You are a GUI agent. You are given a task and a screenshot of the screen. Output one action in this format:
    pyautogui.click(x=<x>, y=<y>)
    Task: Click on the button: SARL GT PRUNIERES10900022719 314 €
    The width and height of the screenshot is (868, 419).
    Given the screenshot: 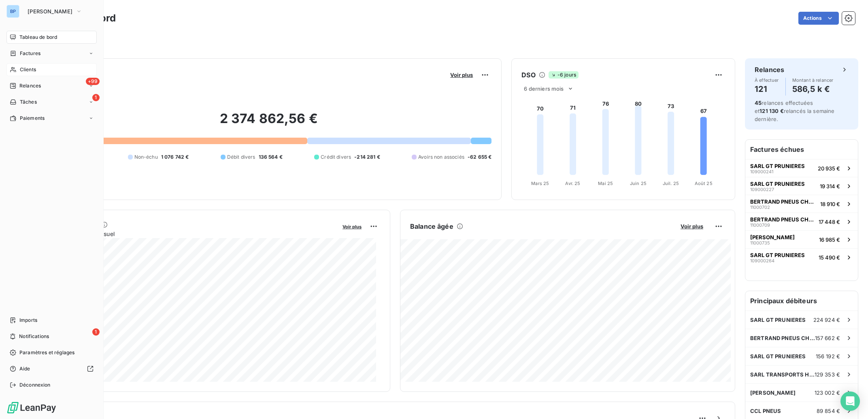 What is the action you would take?
    pyautogui.click(x=801, y=186)
    